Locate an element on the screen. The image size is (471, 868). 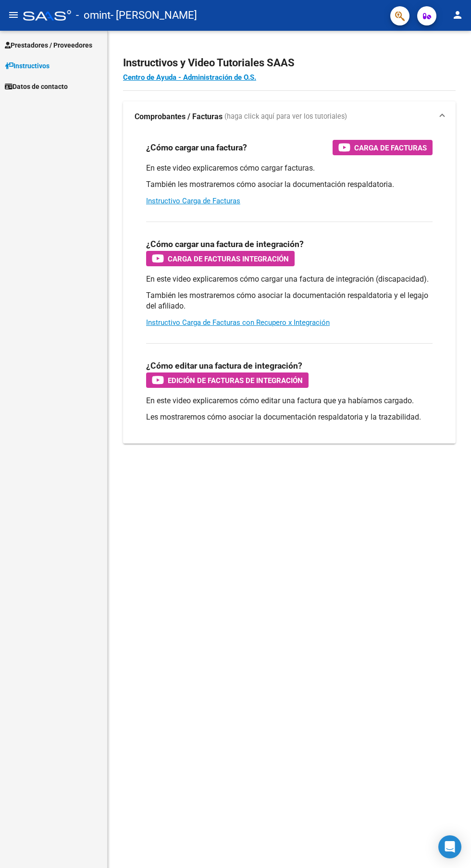
a: Instructivo Carga de Facturas is located at coordinates (193, 201).